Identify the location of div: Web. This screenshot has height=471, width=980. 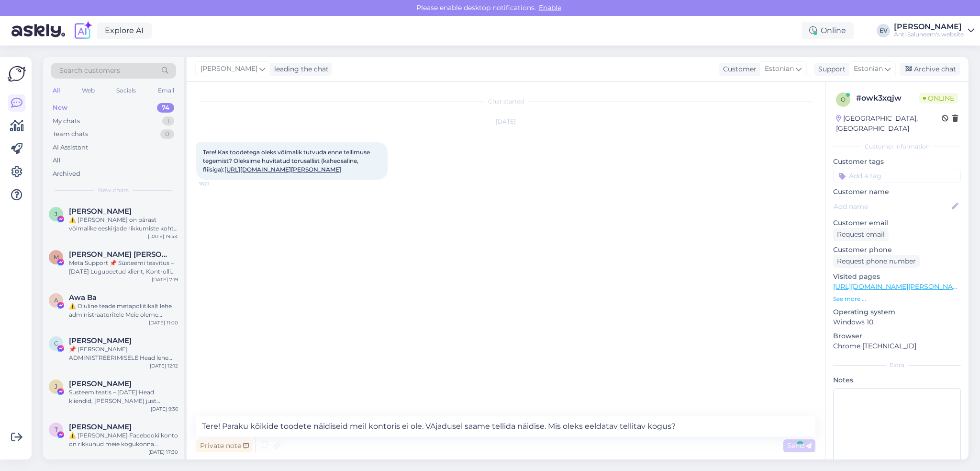
(88, 91).